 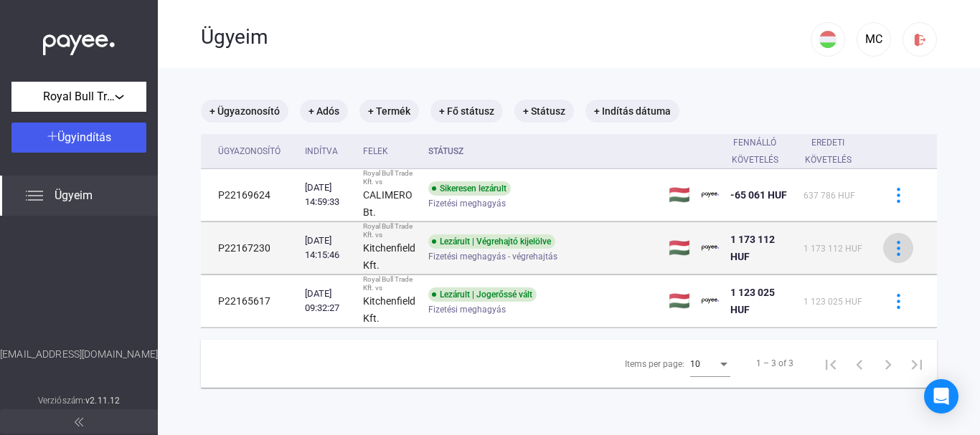 What do you see at coordinates (632, 111) in the screenshot?
I see `mat-chip: + Indítás dátuma` at bounding box center [632, 111].